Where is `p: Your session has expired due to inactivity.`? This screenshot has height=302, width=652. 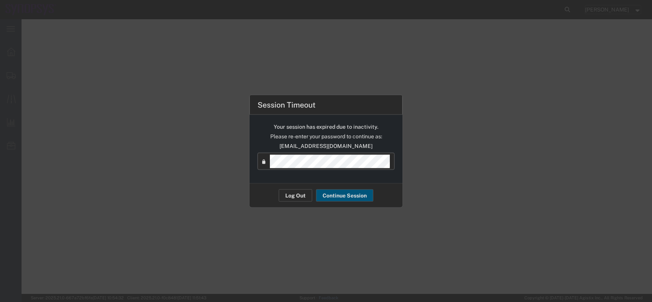
p: Your session has expired due to inactivity. is located at coordinates (326, 127).